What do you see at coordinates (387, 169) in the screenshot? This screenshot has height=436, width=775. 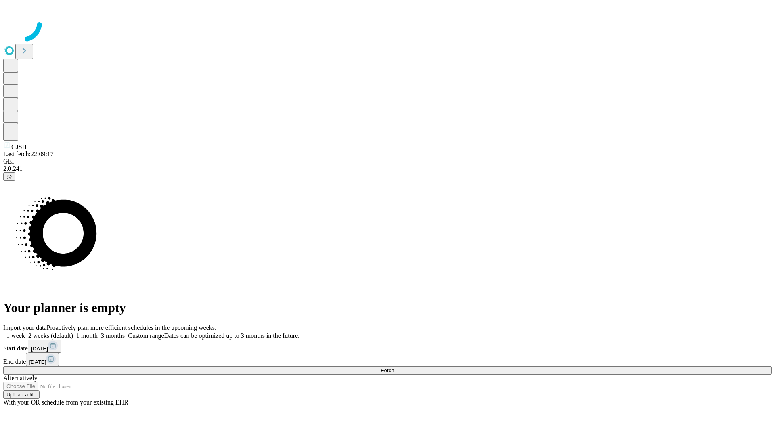 I see `div: 2.0.241` at bounding box center [387, 169].